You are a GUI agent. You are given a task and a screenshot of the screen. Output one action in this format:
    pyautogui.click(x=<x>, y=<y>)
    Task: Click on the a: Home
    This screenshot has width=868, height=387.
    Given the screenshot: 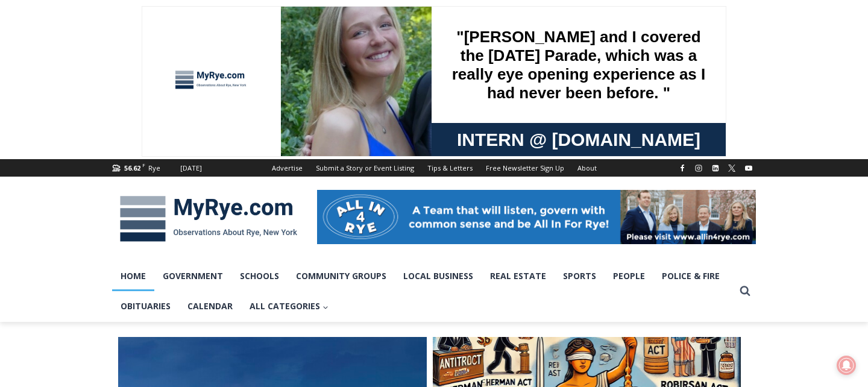 What is the action you would take?
    pyautogui.click(x=133, y=276)
    